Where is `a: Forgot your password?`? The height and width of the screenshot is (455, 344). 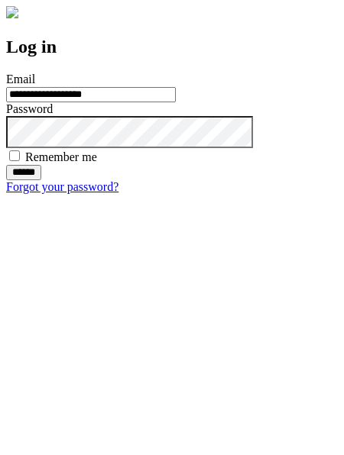
a: Forgot your password? is located at coordinates (62, 186).